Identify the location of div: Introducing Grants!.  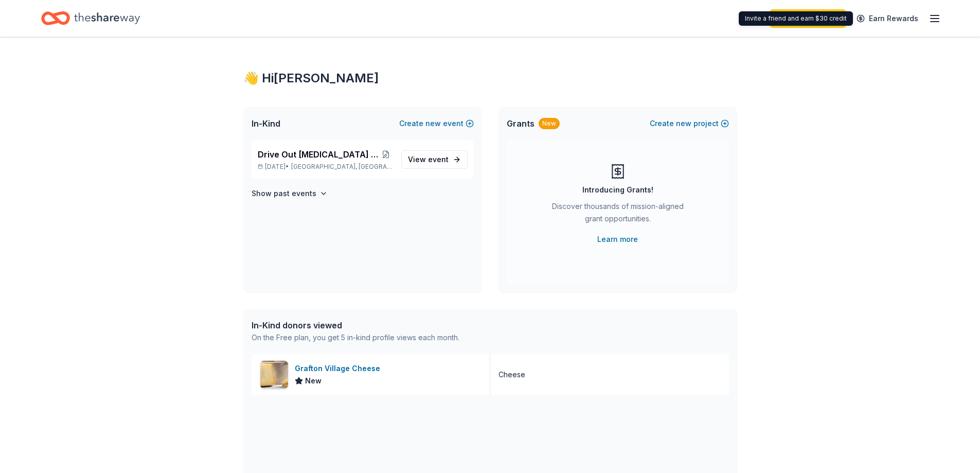
(618, 190).